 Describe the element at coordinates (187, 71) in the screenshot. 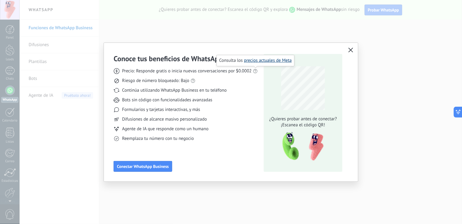

I see `span: Precio: Responde gratis o inicia nuevas conversaciones por $0.0002` at that location.